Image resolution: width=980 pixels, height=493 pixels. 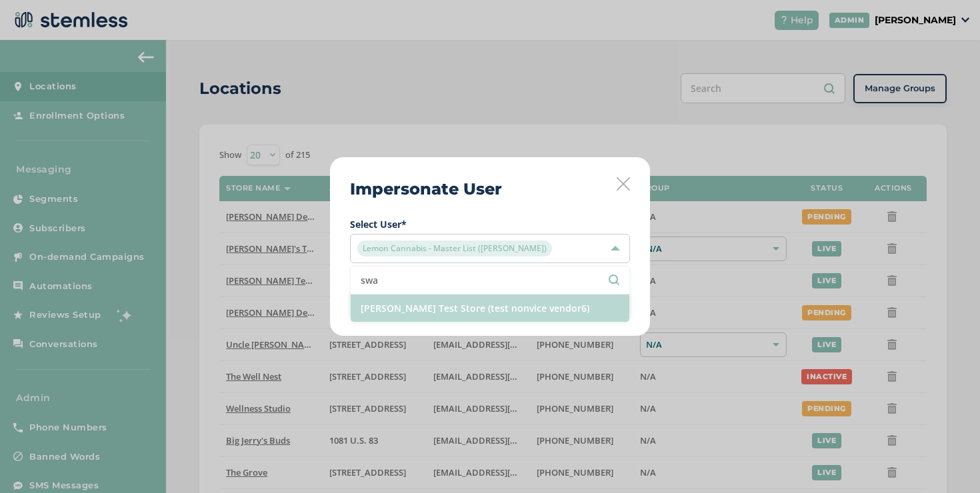 What do you see at coordinates (947, 462) in the screenshot?
I see `div: Chat Widget` at bounding box center [947, 462].